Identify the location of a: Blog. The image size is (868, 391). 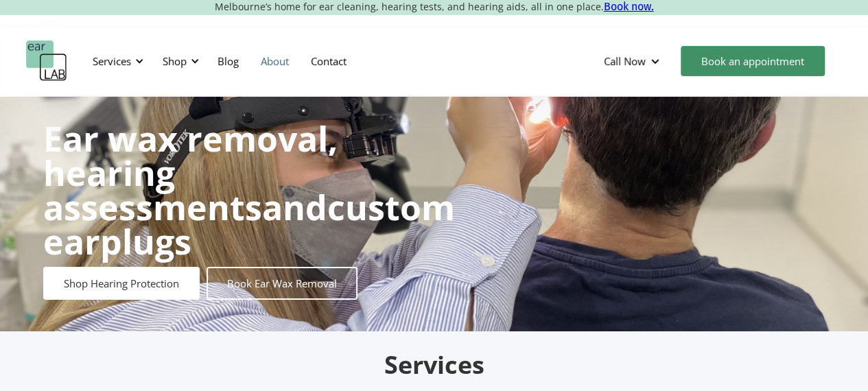
(228, 61).